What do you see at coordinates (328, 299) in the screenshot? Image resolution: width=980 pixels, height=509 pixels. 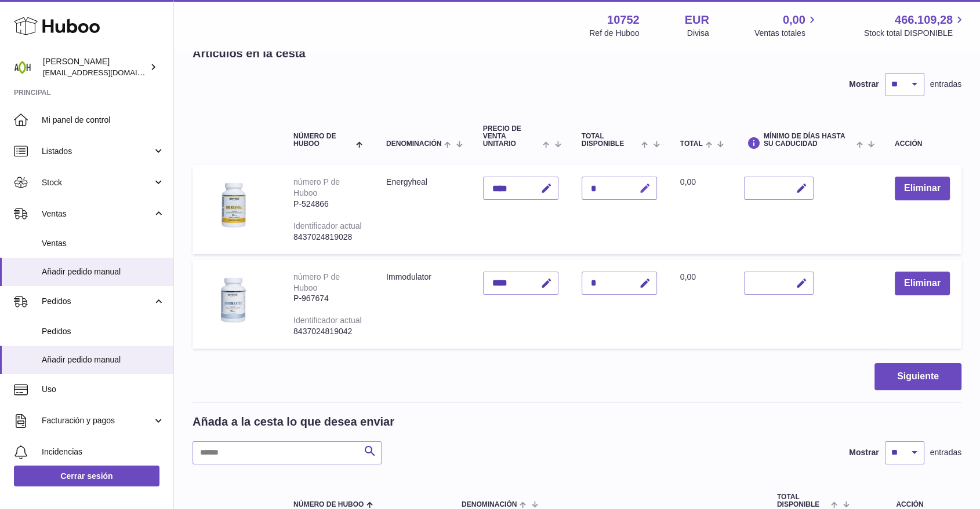 I see `div: P-967674` at bounding box center [328, 299].